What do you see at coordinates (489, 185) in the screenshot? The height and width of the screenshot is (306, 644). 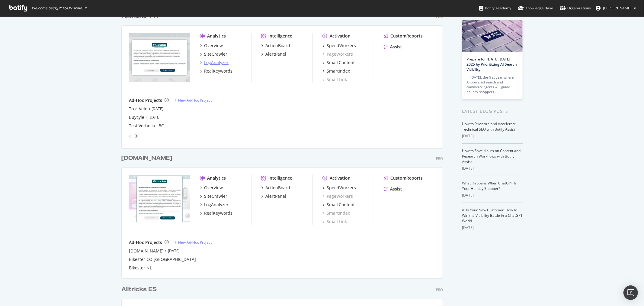 I see `a: What Happens When ChatGPT Is Your Holiday Shopper?` at bounding box center [489, 185].